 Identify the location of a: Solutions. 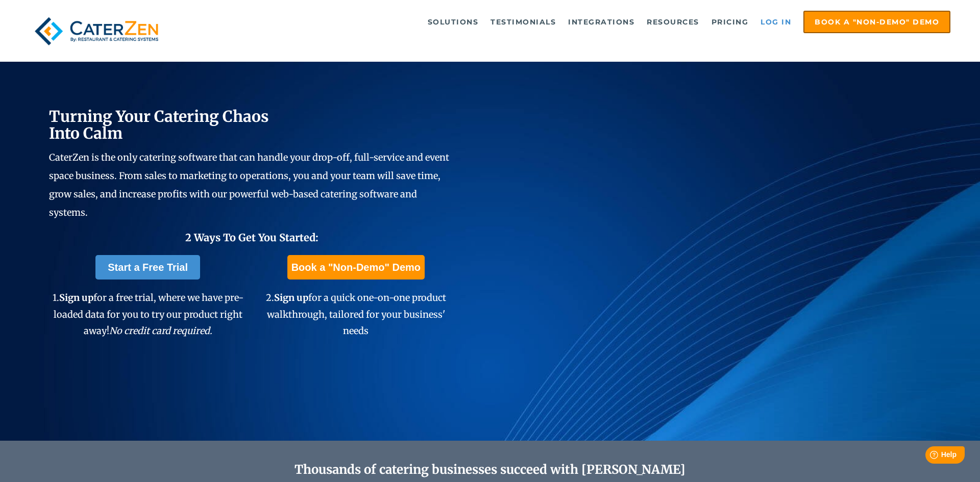
(453, 22).